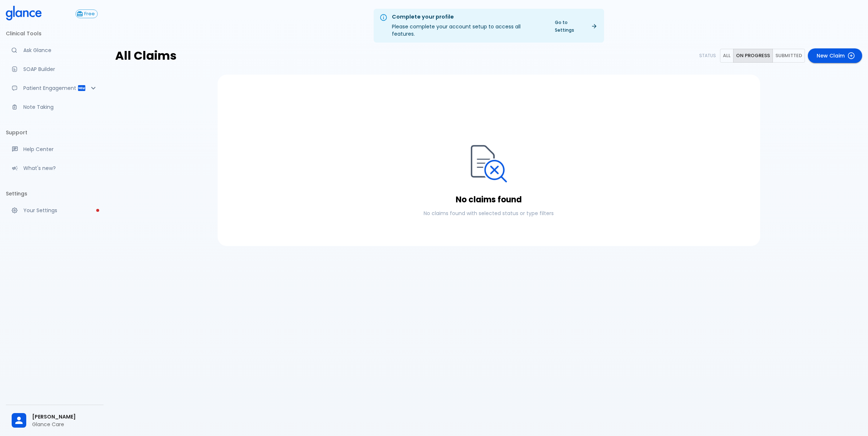 This screenshot has height=436, width=868. Describe the element at coordinates (55, 133) in the screenshot. I see `li: Support` at that location.